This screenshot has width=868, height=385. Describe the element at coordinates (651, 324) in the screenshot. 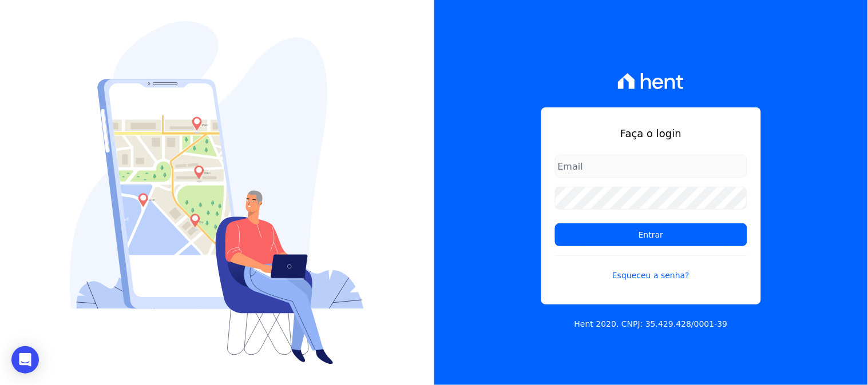

I see `p: Hent 2020. CNPJ: 35.429.428/0001-39` at that location.